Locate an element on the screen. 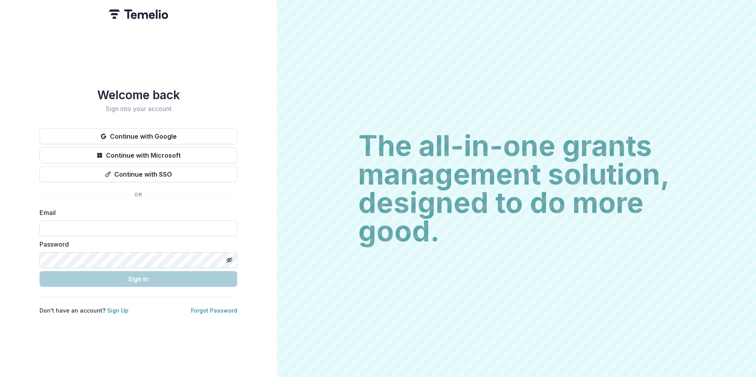 The image size is (756, 377). label: Email is located at coordinates (136, 213).